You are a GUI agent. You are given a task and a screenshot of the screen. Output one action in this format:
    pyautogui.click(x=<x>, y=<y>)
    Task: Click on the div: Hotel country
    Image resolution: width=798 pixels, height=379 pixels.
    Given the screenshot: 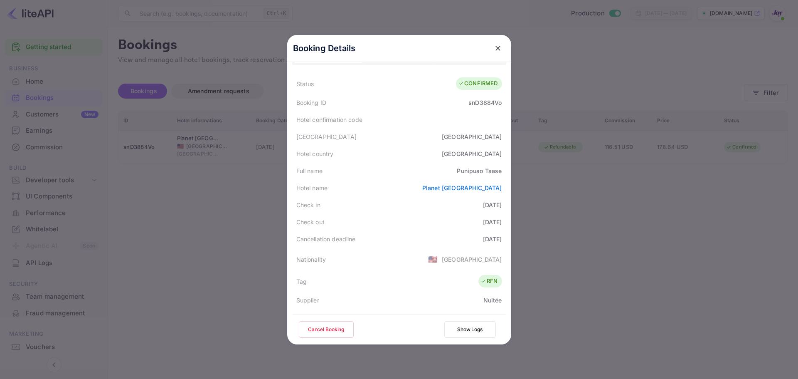 What is the action you would take?
    pyautogui.click(x=315, y=153)
    